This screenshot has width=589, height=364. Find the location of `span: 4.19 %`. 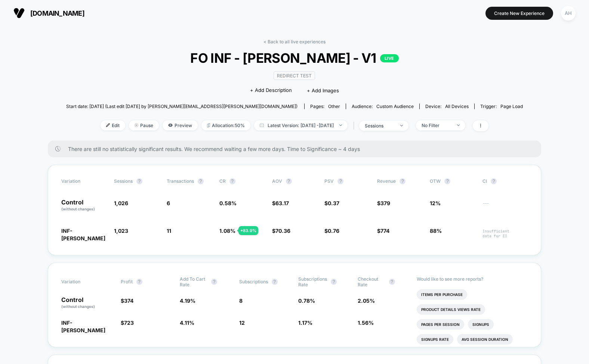

span: 4.19 % is located at coordinates (188, 300).